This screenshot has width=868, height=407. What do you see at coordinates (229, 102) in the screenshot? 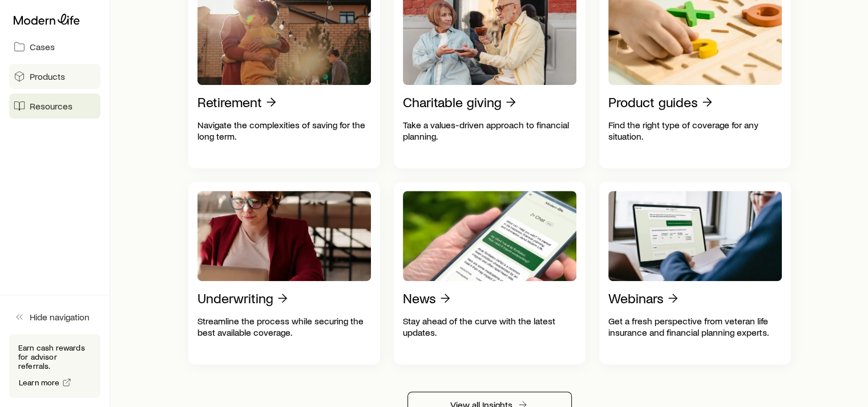
I see `p: Retirement` at bounding box center [229, 102].